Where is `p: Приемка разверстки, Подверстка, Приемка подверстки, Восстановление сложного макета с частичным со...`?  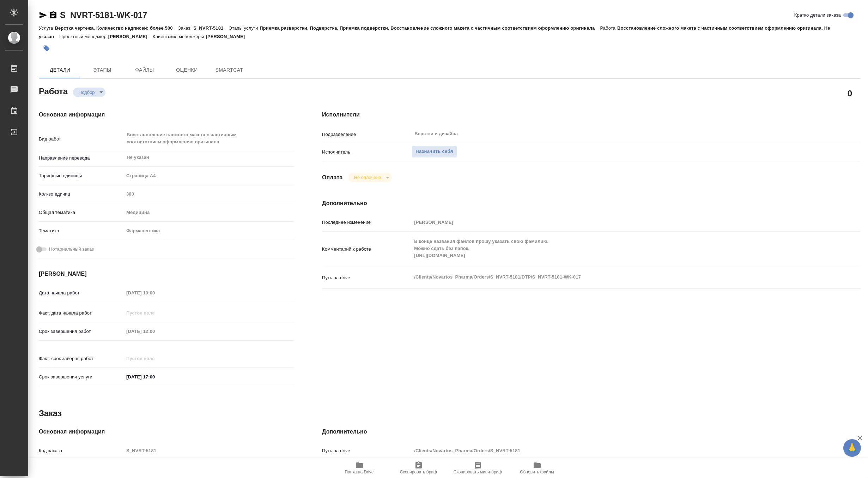
p: Приемка разверстки, Подверстка, Приемка подверстки, Восстановление сложного макета с частичным со... is located at coordinates (429, 28).